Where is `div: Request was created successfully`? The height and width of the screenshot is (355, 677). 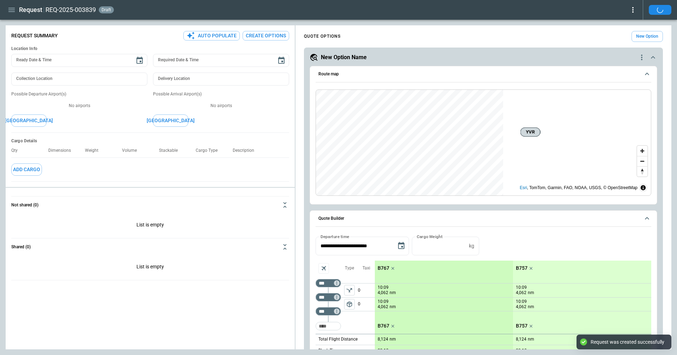
div: Request was created successfully is located at coordinates (627, 342).